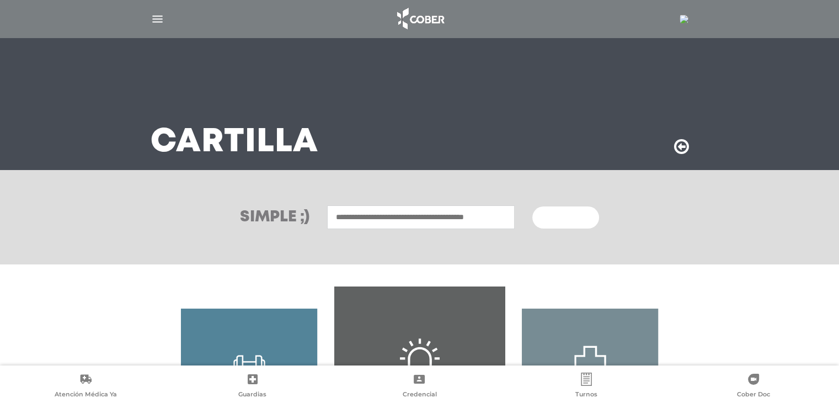 The image size is (839, 403). I want to click on a: Guardias, so click(253, 386).